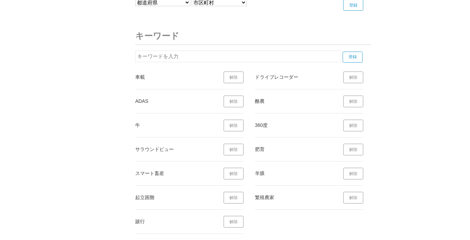  What do you see at coordinates (294, 125) in the screenshot?
I see `div: 360度` at bounding box center [294, 125].